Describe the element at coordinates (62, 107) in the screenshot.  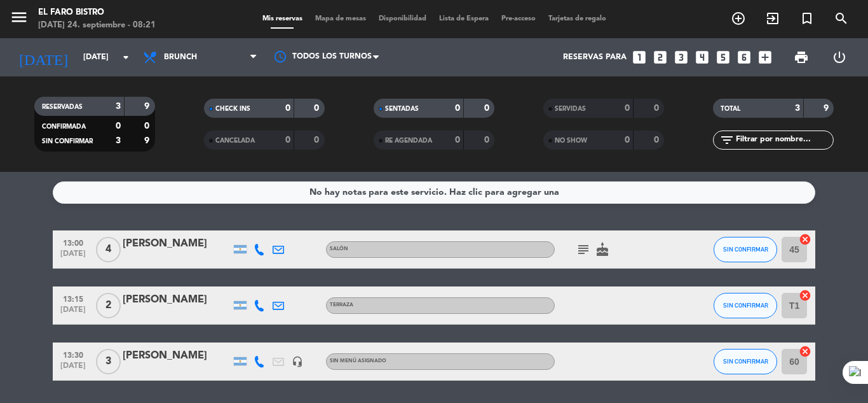
I see `span: RESERVADAS` at that location.